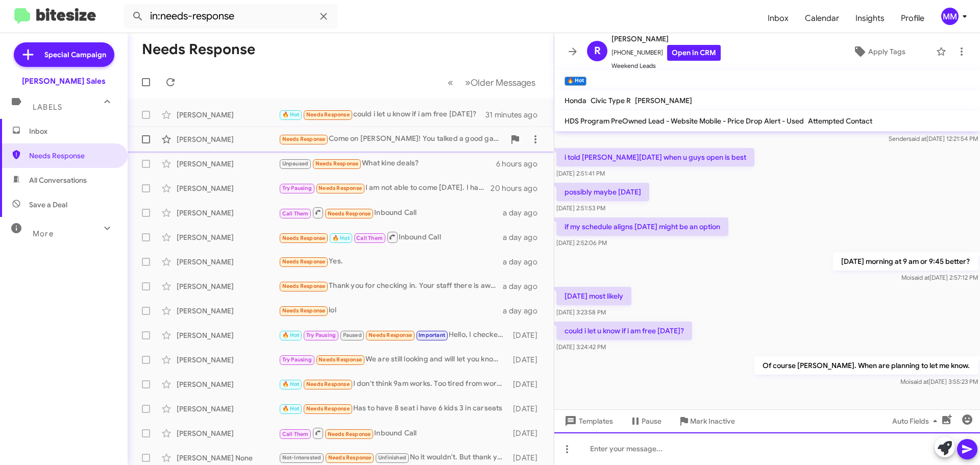  Describe the element at coordinates (950, 16) in the screenshot. I see `button: MM` at that location.